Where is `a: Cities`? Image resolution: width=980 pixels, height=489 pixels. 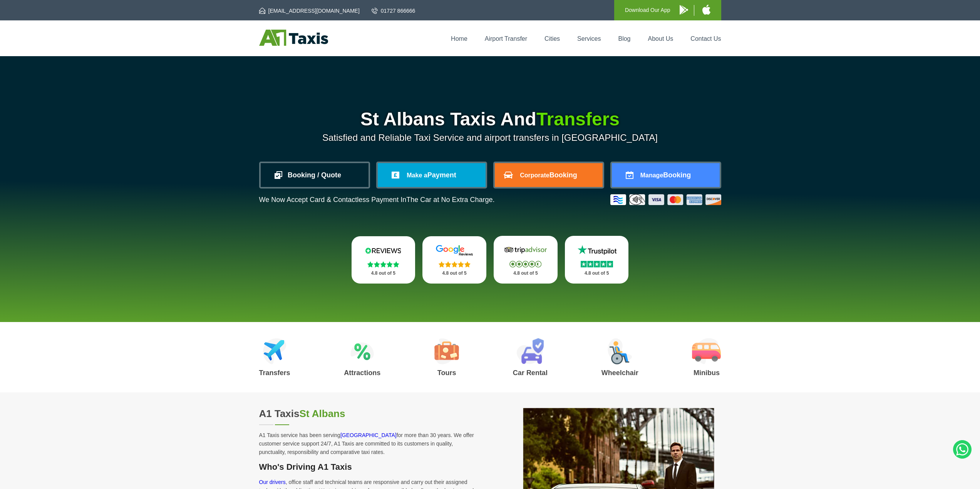
a: Cities is located at coordinates (552, 39).